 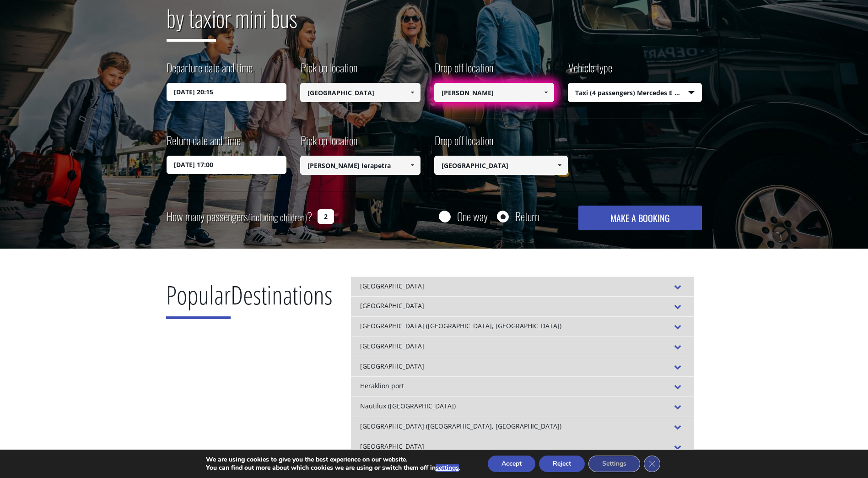 I want to click on small: (including children), so click(x=277, y=217).